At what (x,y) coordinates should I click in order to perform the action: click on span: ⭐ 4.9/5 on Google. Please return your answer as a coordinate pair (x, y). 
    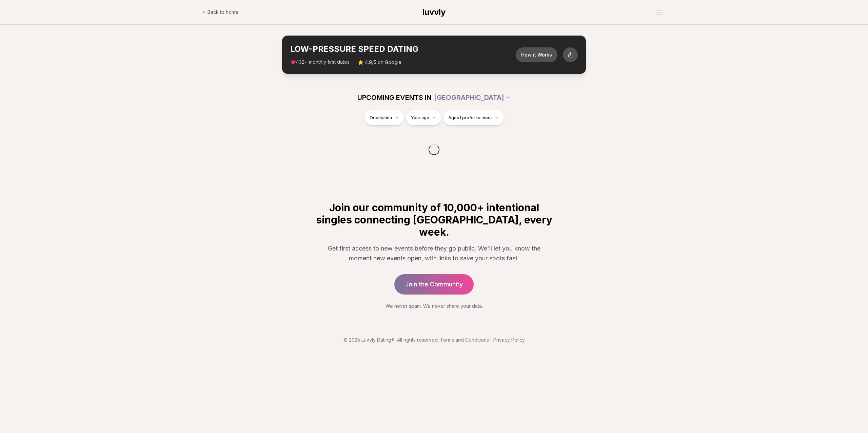
    Looking at the image, I should click on (379, 63).